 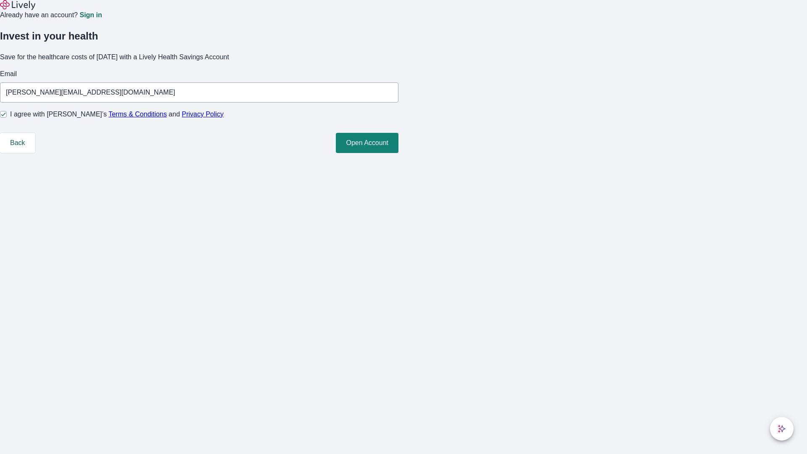 I want to click on a: Terms & Conditions, so click(x=137, y=114).